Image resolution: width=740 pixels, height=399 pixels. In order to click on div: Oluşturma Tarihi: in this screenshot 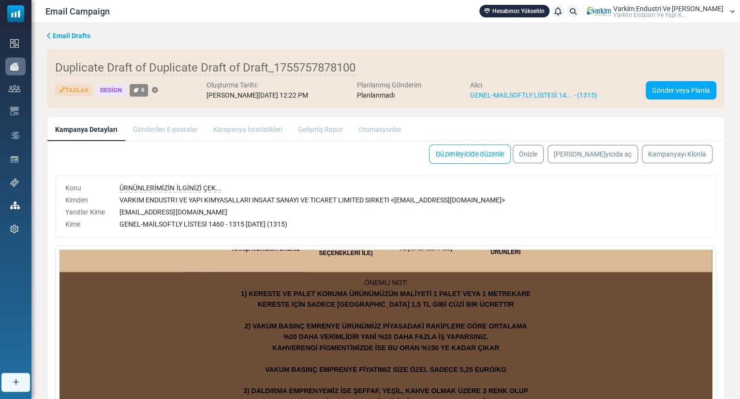, I will do `click(257, 85)`.